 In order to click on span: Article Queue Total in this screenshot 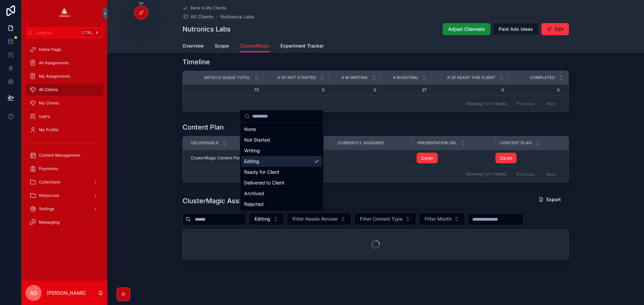, I will do `click(227, 77)`.